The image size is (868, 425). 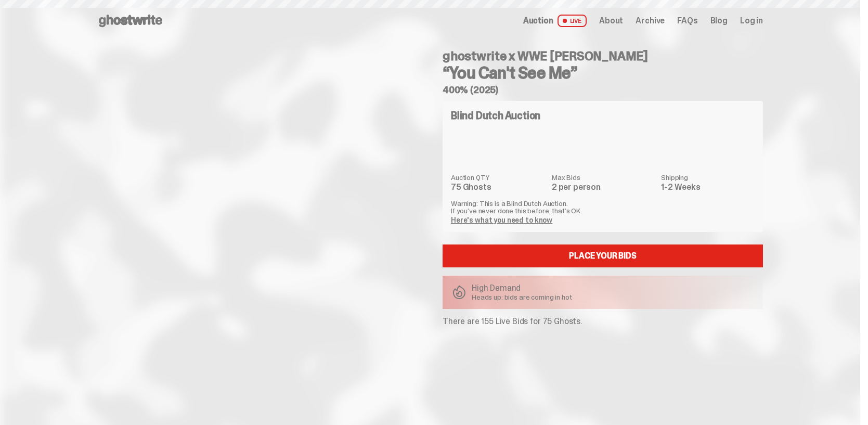 What do you see at coordinates (572, 21) in the screenshot?
I see `span: LIVE` at bounding box center [572, 21].